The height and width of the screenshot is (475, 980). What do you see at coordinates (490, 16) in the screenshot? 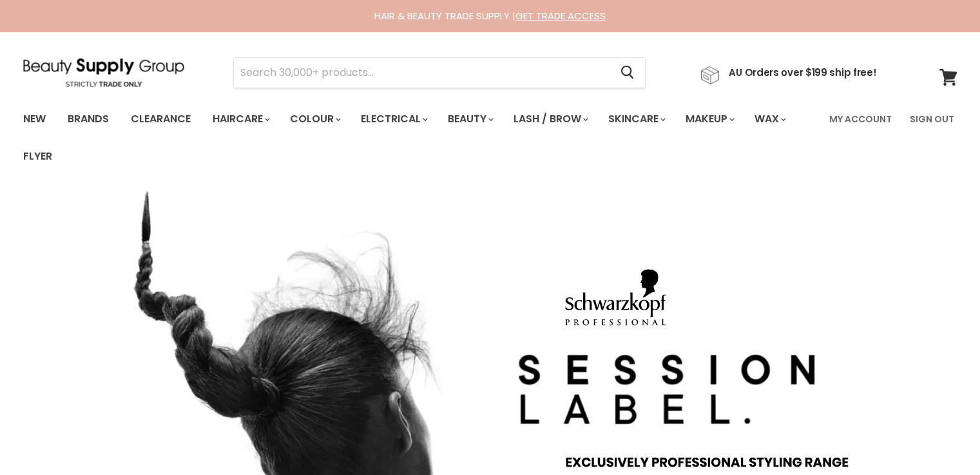
I see `div: HAIR & BEAUTY TRADE SUPPLY |` at bounding box center [490, 16].